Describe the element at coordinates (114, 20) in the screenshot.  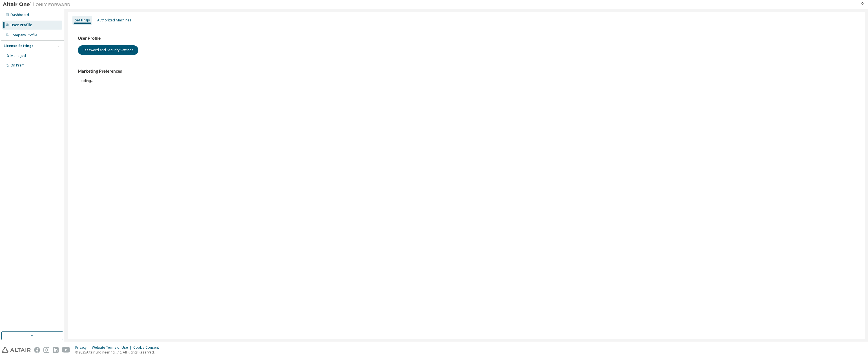
I see `div: Authorized Machines` at that location.